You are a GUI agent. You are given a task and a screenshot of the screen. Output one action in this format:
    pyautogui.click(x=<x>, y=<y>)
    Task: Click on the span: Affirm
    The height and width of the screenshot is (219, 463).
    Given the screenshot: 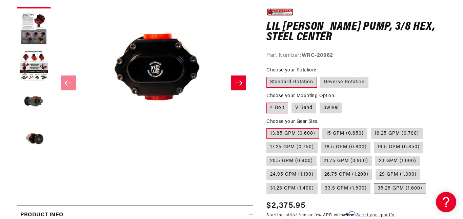 What is the action you would take?
    pyautogui.click(x=349, y=214)
    